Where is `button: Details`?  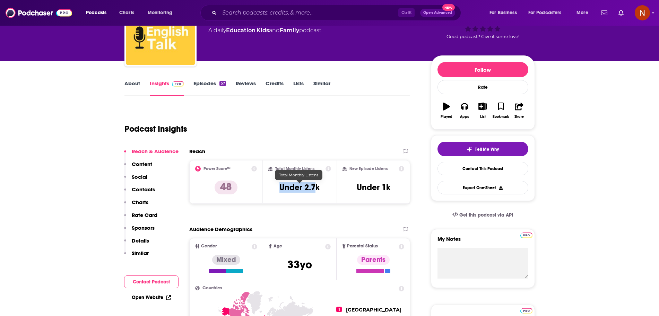
button: Details is located at coordinates (137, 244).